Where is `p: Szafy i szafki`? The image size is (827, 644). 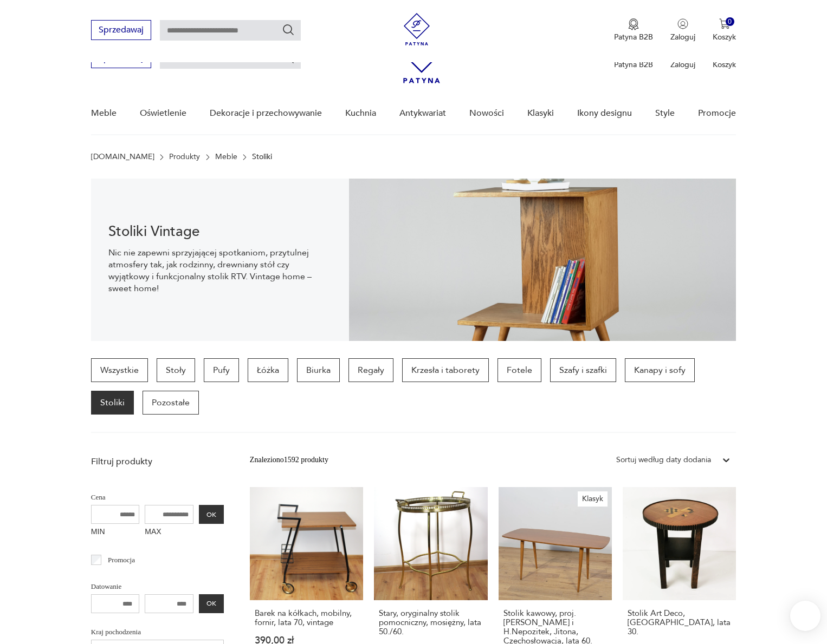 p: Szafy i szafki is located at coordinates (583, 370).